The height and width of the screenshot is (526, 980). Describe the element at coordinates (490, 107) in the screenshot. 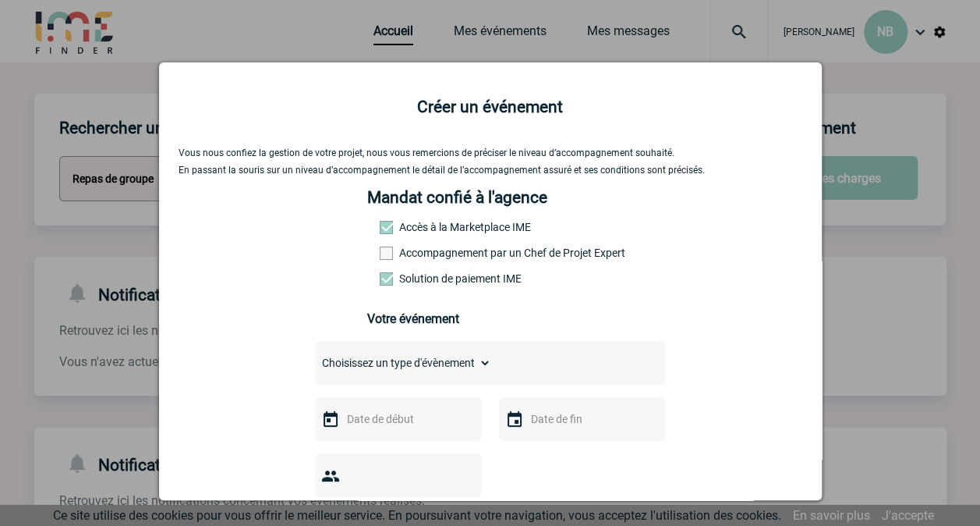

I see `h2: Créer un événement` at that location.